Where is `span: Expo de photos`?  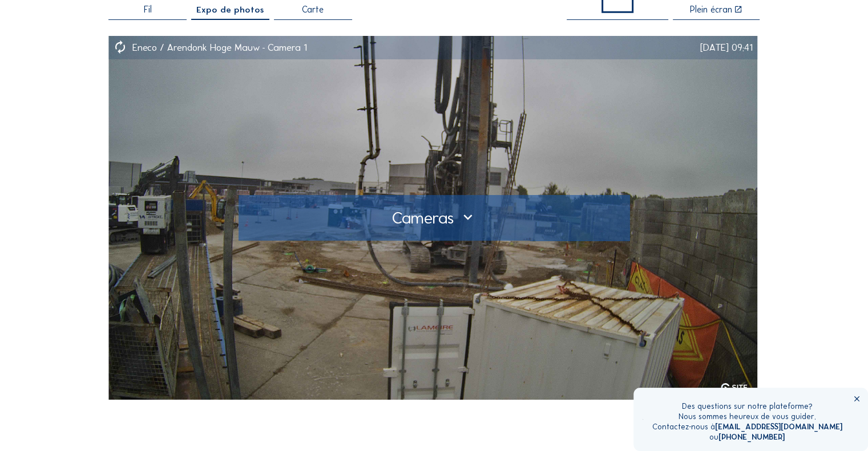
span: Expo de photos is located at coordinates (230, 9).